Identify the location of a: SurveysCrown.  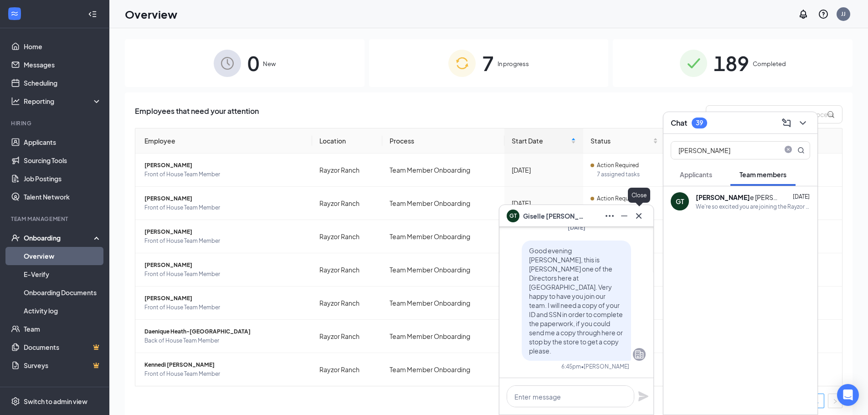
(63, 365).